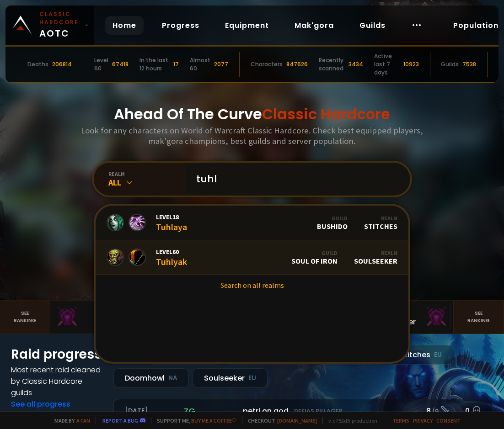  Describe the element at coordinates (314, 257) in the screenshot. I see `div: Soul of Iron` at that location.